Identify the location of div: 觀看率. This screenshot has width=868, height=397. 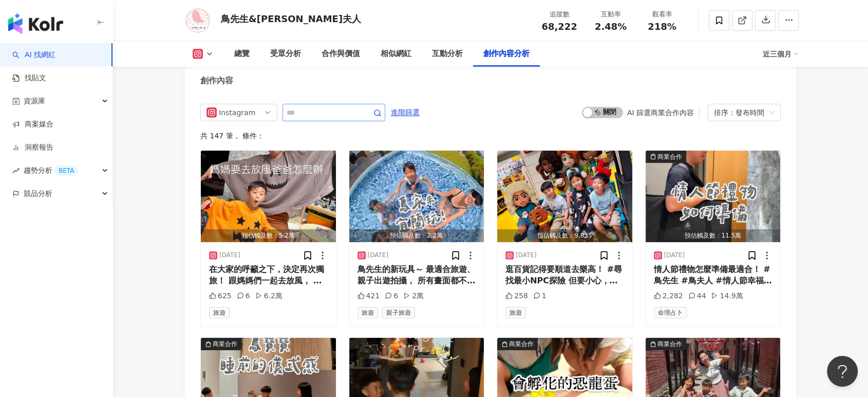
(662, 14).